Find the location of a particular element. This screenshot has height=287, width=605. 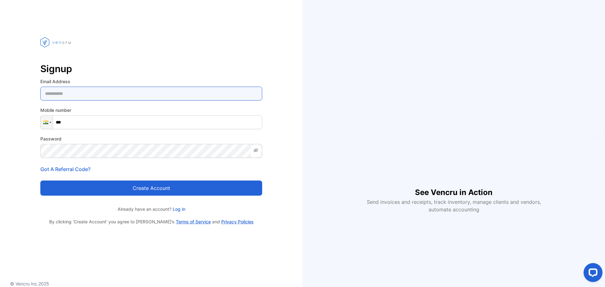

p: Send invoices and receipts, track inventory, manage clients and vendors, automate accounting is located at coordinates (454, 206).